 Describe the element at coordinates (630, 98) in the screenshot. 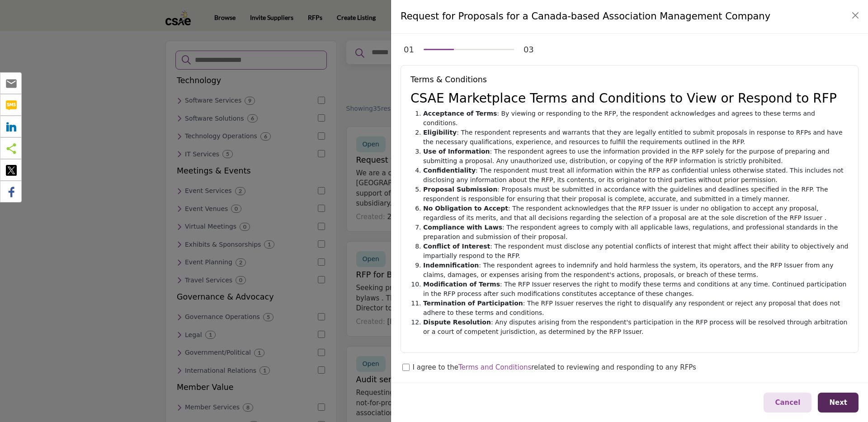

I see `h2: CSAE Marketplace Terms and Conditions to View or Respond to RFP` at that location.